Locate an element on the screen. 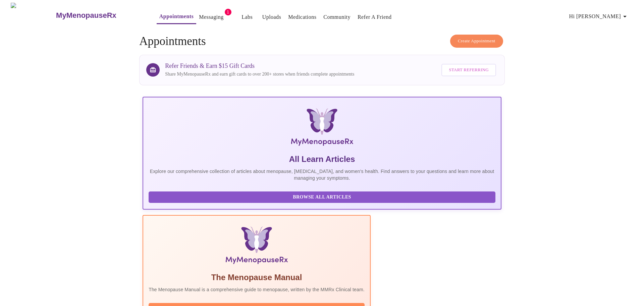 Image resolution: width=644 pixels, height=306 pixels. a: Refer a Friend is located at coordinates (374, 17).